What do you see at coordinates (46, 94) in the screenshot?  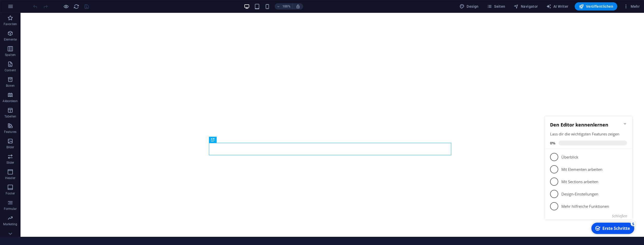 I see `li: Mehr hilfreiche Funktionen` at bounding box center [46, 94].